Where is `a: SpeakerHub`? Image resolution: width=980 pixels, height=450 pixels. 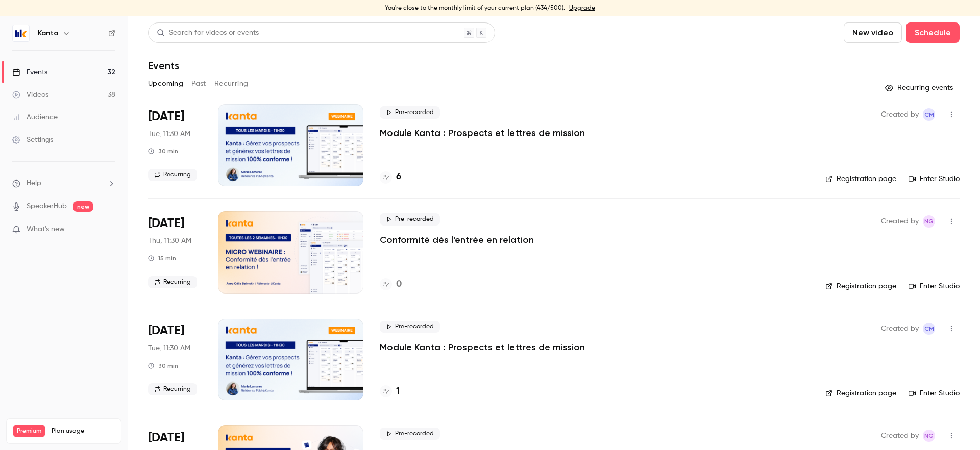 a: SpeakerHub is located at coordinates (47, 206).